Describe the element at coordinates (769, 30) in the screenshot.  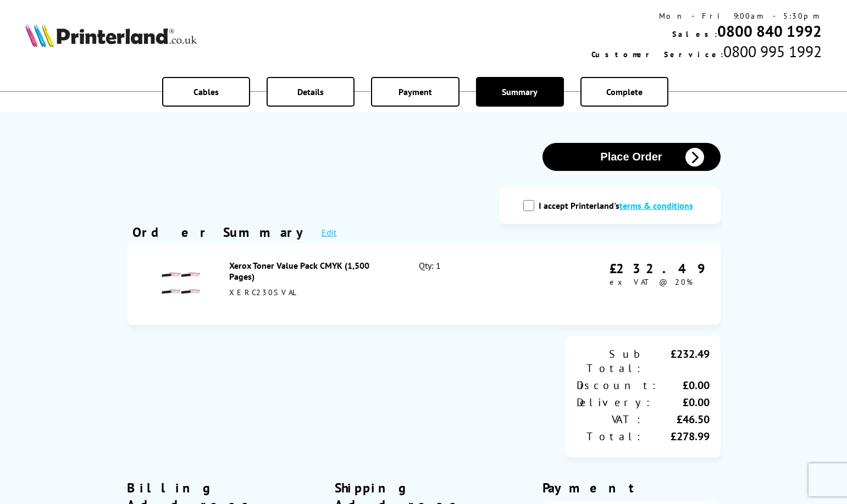
I see `b: 0800 840 1992` at that location.